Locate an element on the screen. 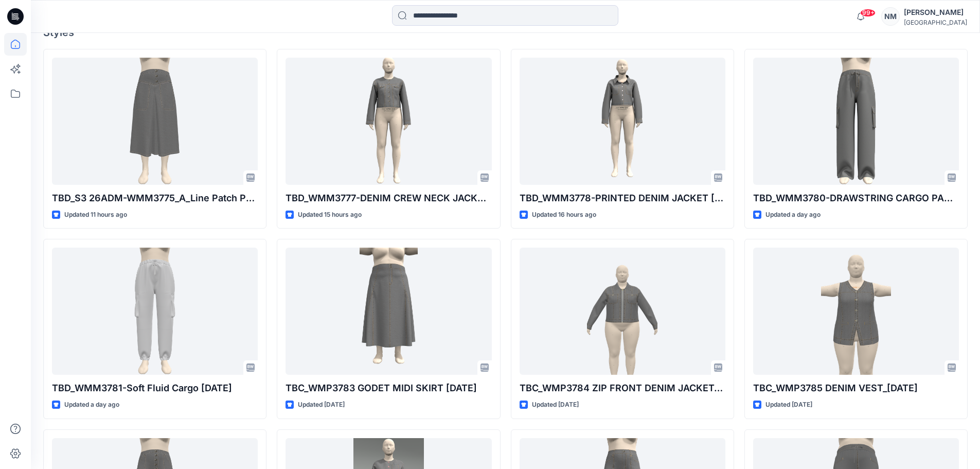 The image size is (980, 469). a: TBC_WMP3783 GODET MIDI SKIRT 9.15.2025 is located at coordinates (388, 311).